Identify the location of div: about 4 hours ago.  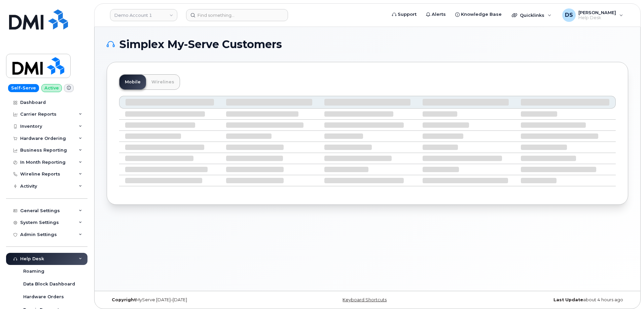
(541, 300).